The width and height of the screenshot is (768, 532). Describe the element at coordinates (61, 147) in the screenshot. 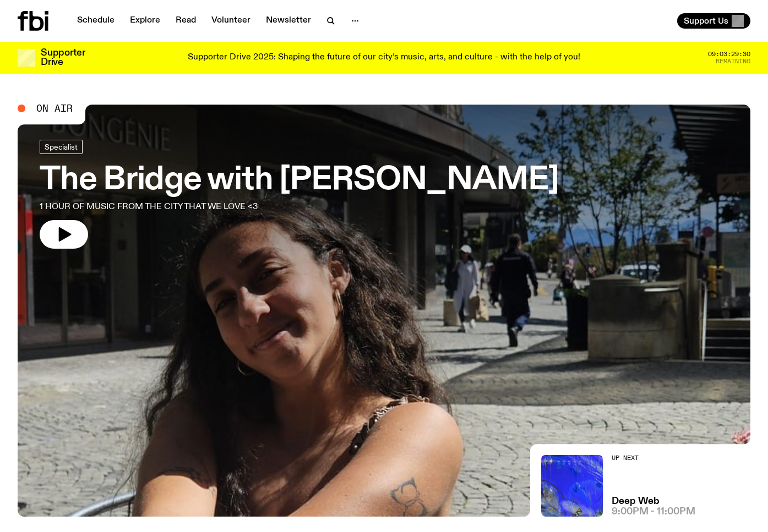

I see `a: Specialist` at that location.